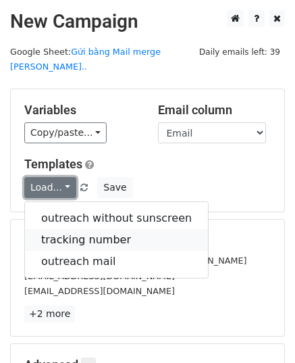  I want to click on a: tracking number, so click(116, 240).